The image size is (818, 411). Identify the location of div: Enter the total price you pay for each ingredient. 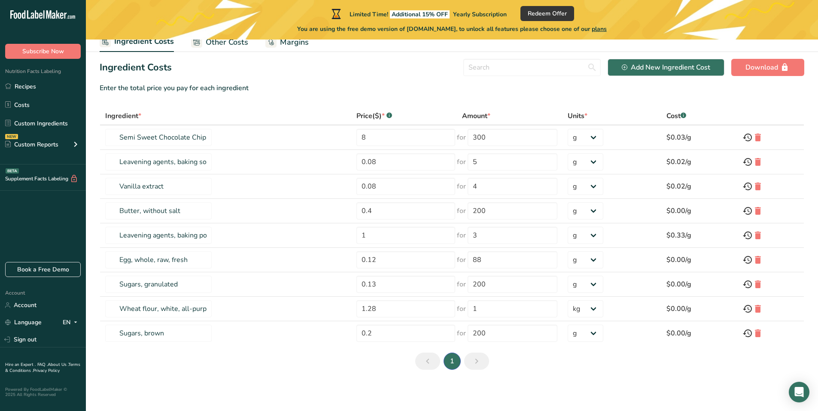
(452, 88).